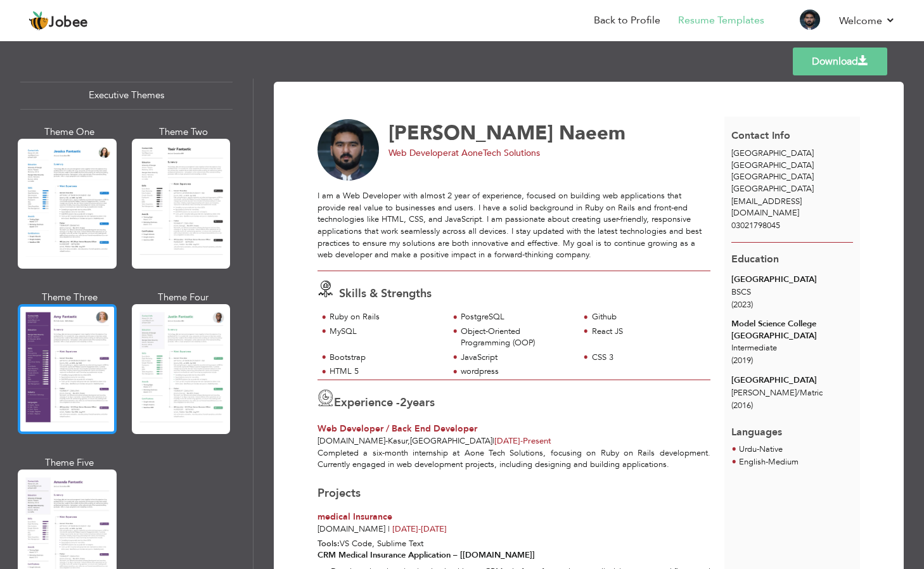 This screenshot has width=924, height=569. I want to click on div: Object-Oriented Programming (OOP), so click(516, 337).